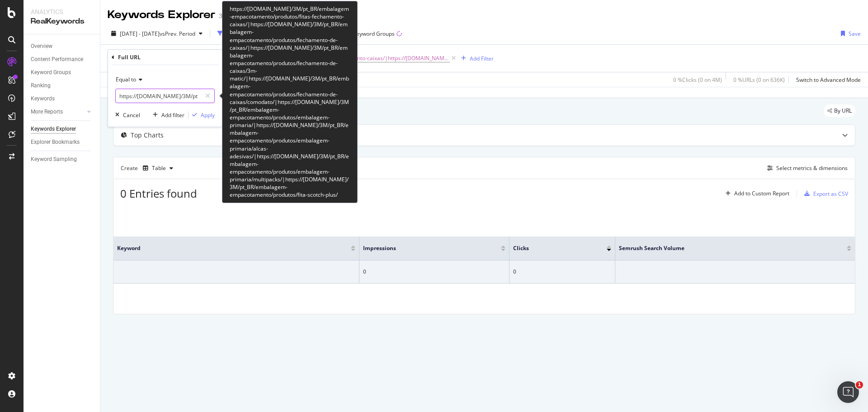 Image resolution: width=868 pixels, height=412 pixels. I want to click on button: 1 Filter Applied, so click(244, 33).